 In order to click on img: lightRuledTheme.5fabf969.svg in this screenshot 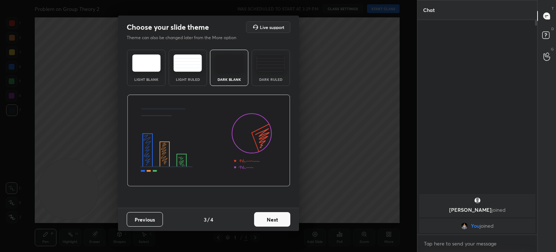, I will do `click(188, 63)`.